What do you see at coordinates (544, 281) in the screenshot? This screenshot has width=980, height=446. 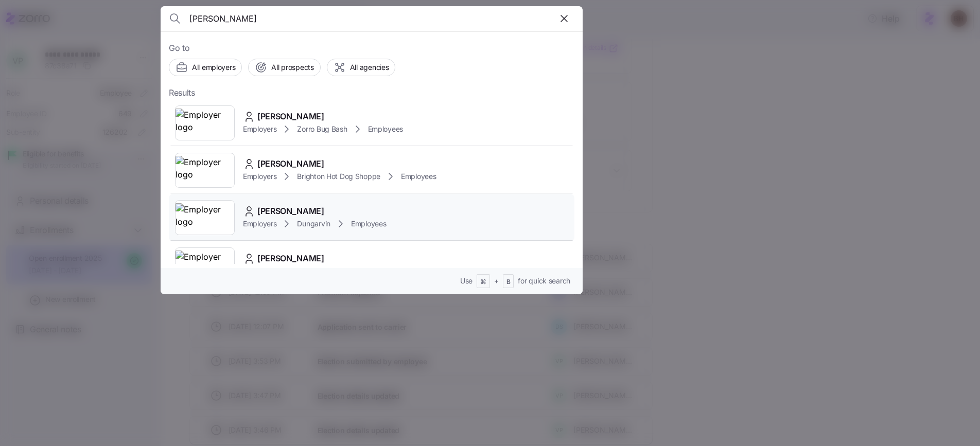 I see `span: for quick search` at bounding box center [544, 281].